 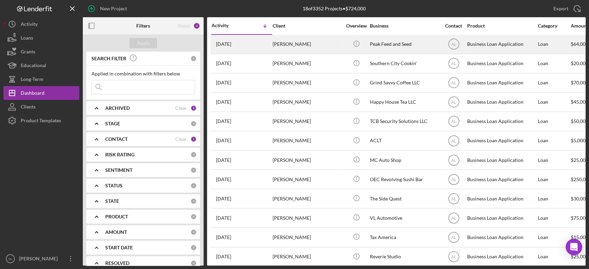 I want to click on div: VL Automotive, so click(x=404, y=218).